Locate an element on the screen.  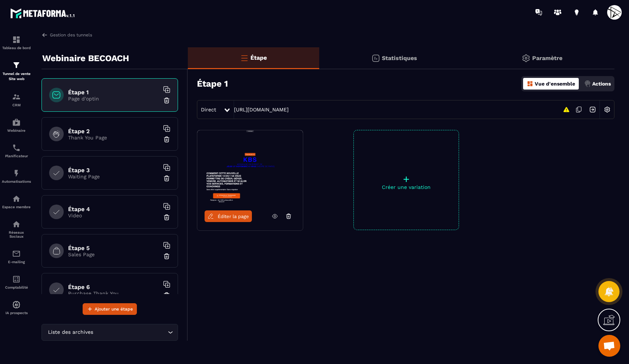
p: Thank You Page is located at coordinates (113, 137).